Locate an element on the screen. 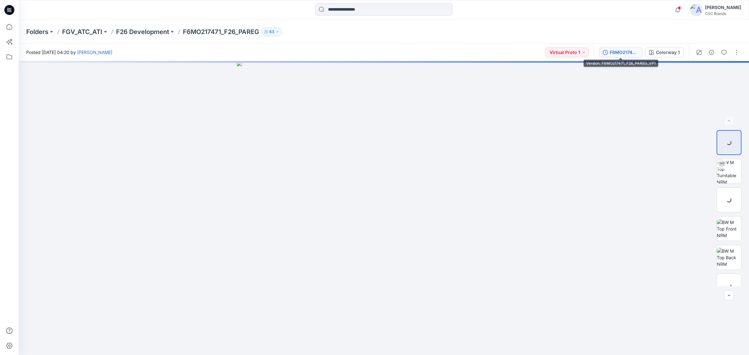 This screenshot has width=749, height=355. div: CSC Brands is located at coordinates (724, 13).